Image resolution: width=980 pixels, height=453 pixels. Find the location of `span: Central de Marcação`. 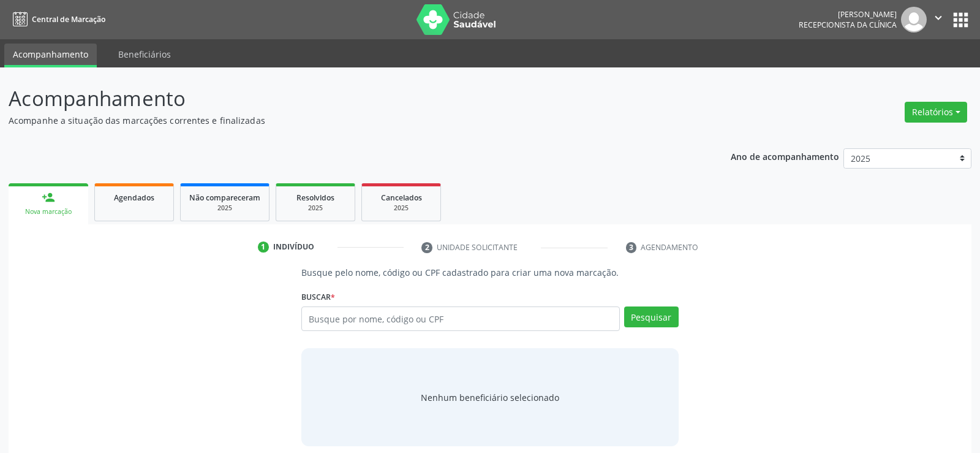

span: Central de Marcação is located at coordinates (68, 19).